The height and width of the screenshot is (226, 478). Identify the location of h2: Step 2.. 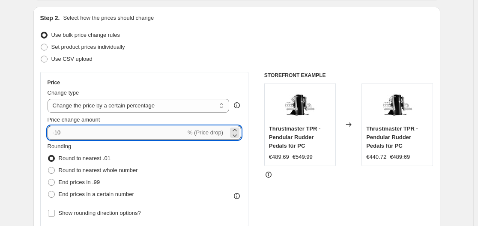
(50, 18).